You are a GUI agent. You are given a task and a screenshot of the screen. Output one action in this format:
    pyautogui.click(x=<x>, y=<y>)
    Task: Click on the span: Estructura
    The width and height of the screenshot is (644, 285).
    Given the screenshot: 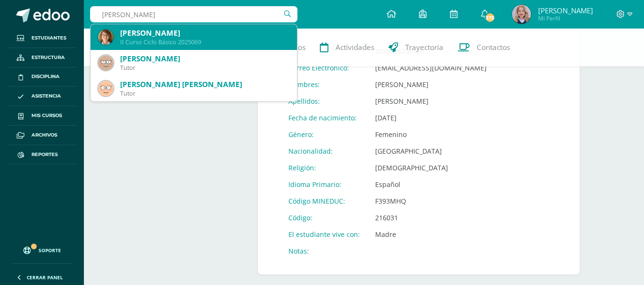 What is the action you would take?
    pyautogui.click(x=48, y=58)
    